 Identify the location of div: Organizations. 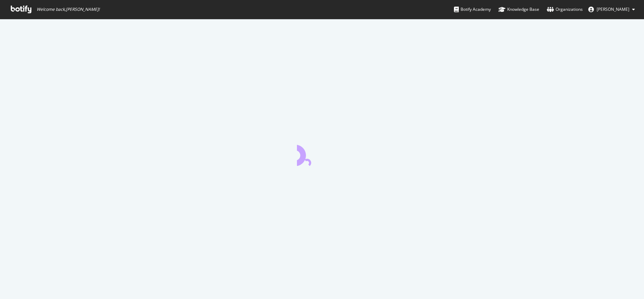
(565, 9).